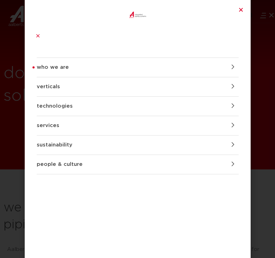 The height and width of the screenshot is (258, 275). I want to click on a: services, so click(137, 125).